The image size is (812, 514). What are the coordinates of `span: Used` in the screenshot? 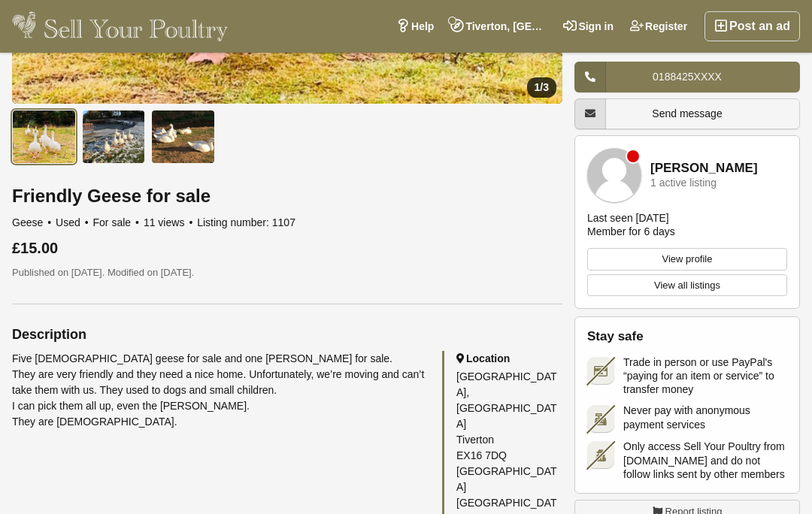 It's located at (73, 223).